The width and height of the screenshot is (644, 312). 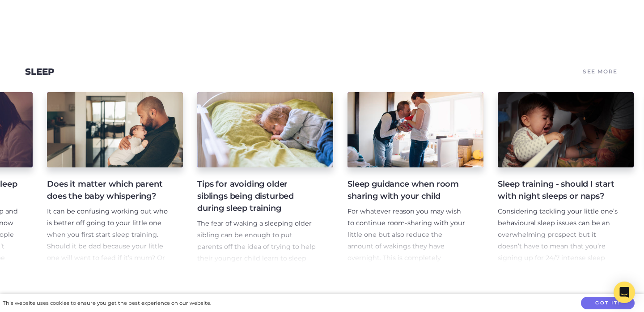 I want to click on p: It can be confusing working out who is better off going to your little one when you first start s..., so click(x=108, y=258).